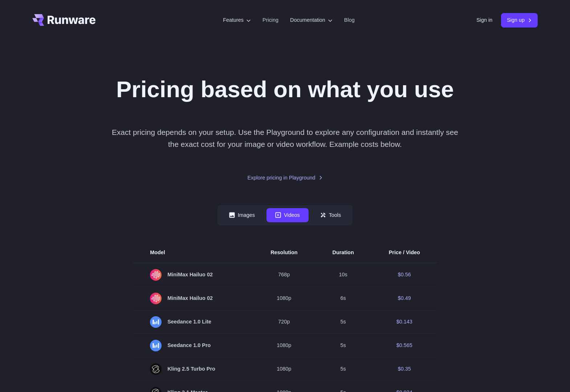 The image size is (570, 392). I want to click on th: Duration, so click(343, 253).